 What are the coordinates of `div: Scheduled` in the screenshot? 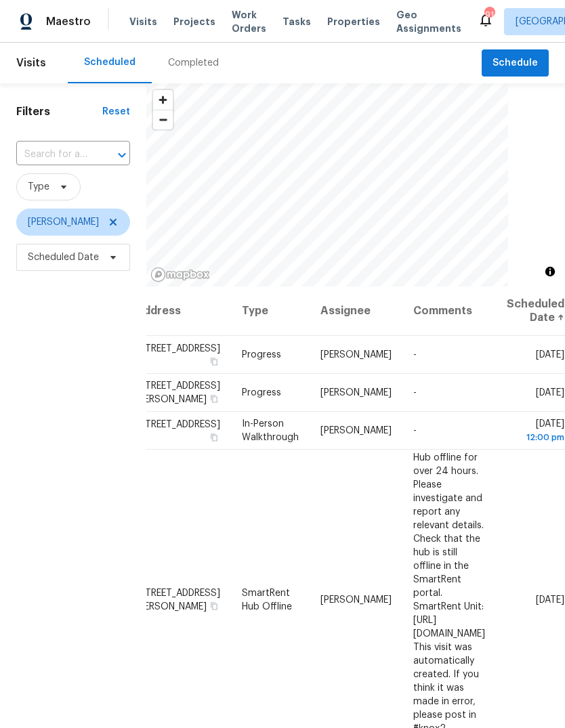 It's located at (110, 62).